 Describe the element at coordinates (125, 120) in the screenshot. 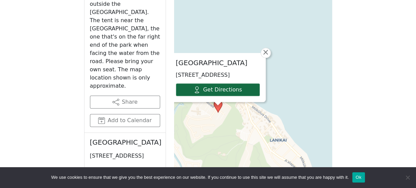

I see `button: Add to Calendar` at that location.